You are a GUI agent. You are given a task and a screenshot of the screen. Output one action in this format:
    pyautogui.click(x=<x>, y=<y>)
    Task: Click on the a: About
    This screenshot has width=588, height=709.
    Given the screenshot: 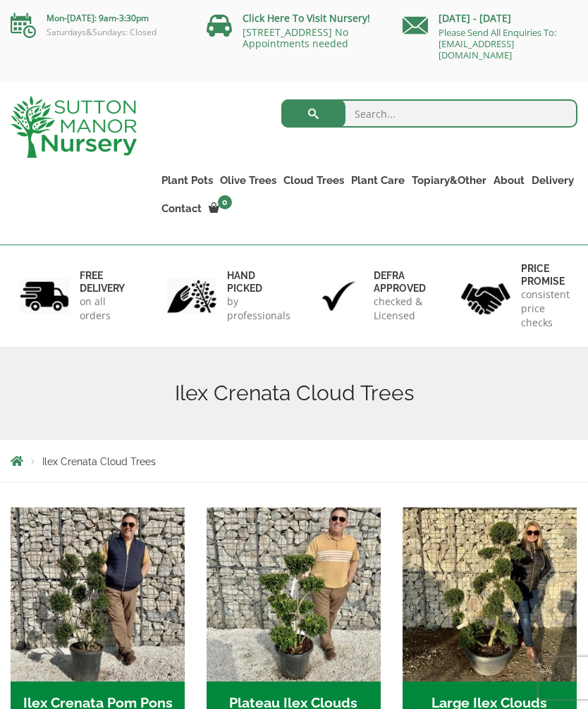 What is the action you would take?
    pyautogui.click(x=509, y=180)
    